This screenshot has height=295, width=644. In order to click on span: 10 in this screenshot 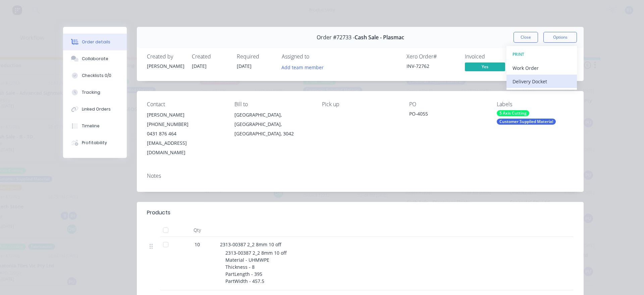, I will do `click(197, 244)`.